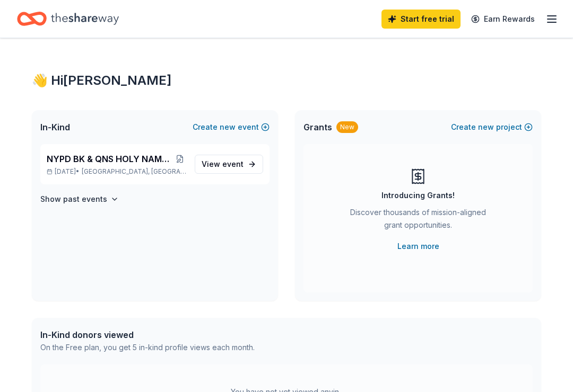  What do you see at coordinates (231, 128) in the screenshot?
I see `button: Createnewevent` at bounding box center [231, 128].